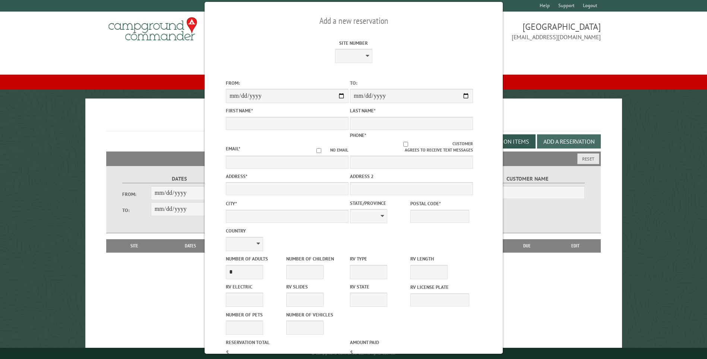  Describe the element at coordinates (191, 246) in the screenshot. I see `th: Dates` at that location.